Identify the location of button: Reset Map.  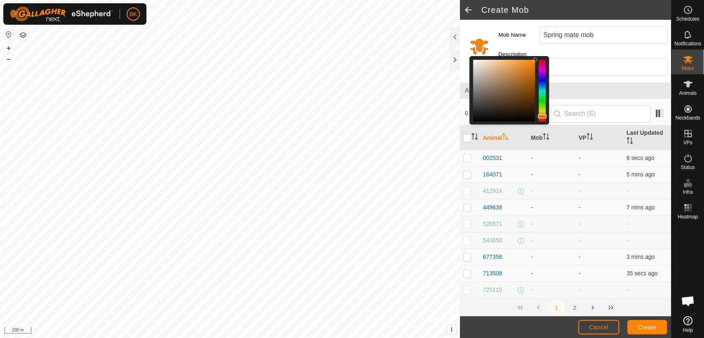
(9, 35).